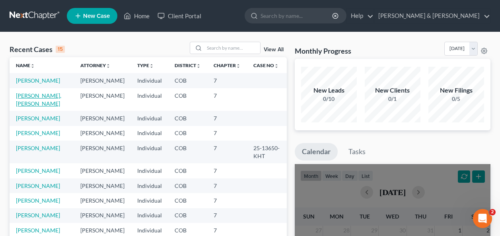 This screenshot has width=500, height=236. Describe the element at coordinates (456, 90) in the screenshot. I see `div: New Filings` at that location.